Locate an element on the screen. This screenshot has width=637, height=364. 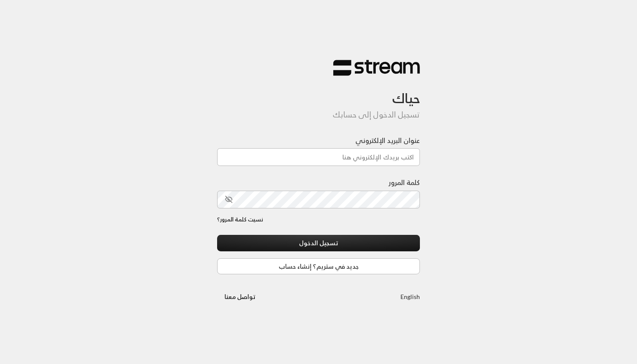
h5: تسجيل الدخول إلى حسابك is located at coordinates (318, 115).